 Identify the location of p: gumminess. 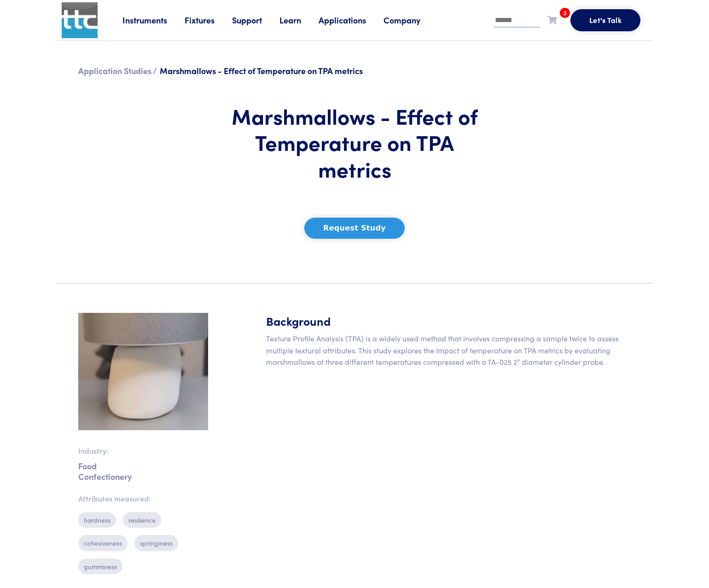
(100, 566).